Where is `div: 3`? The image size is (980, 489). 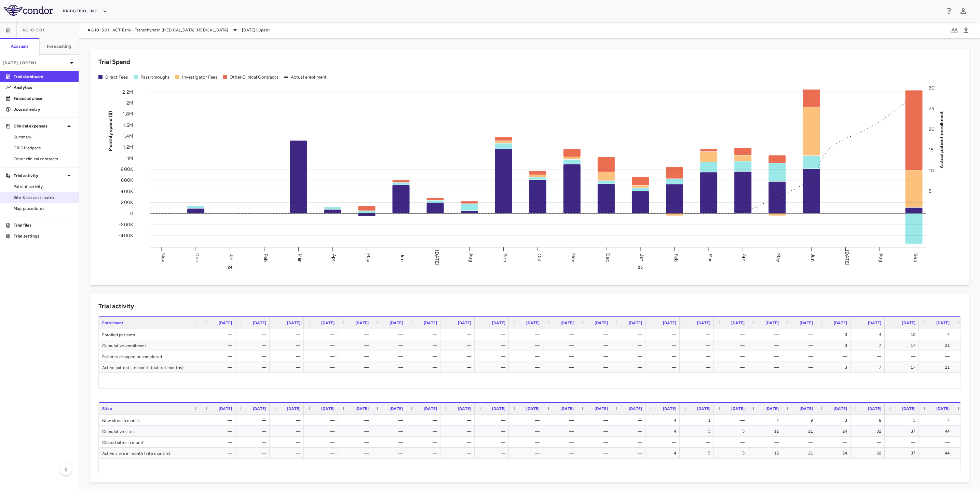 div: 3 is located at coordinates (835, 335).